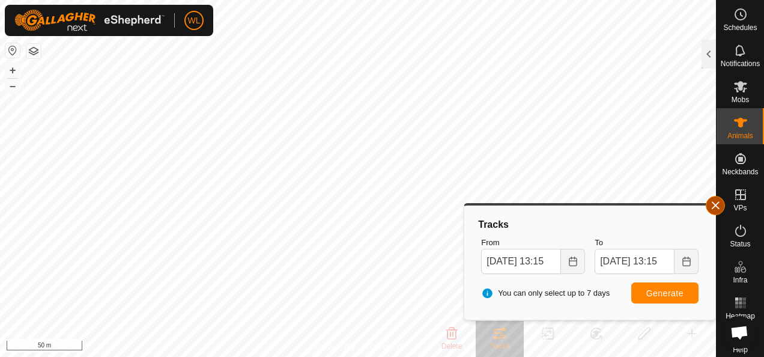 The height and width of the screenshot is (357, 764). Describe the element at coordinates (740, 100) in the screenshot. I see `span: Mobs` at that location.